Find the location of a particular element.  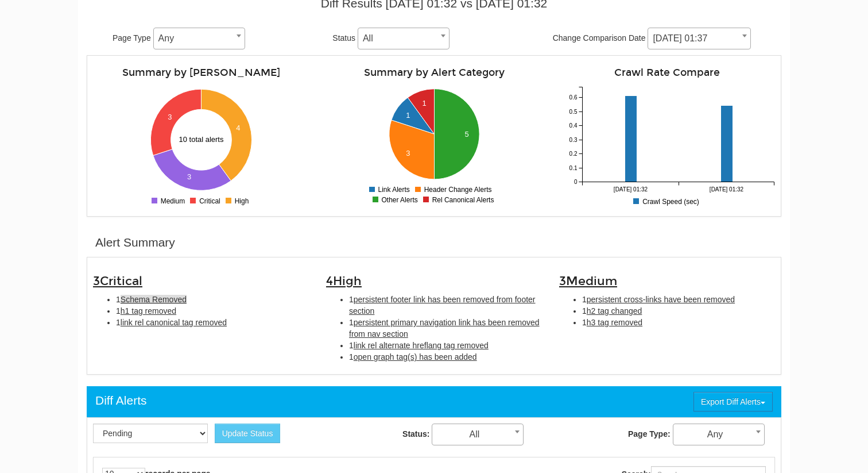

span: link rel canonical tag removed is located at coordinates (174, 322).